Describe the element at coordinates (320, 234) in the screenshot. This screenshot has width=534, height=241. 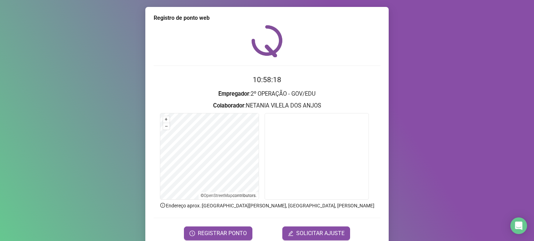
I see `span: SOLICITAR AJUSTE` at that location.